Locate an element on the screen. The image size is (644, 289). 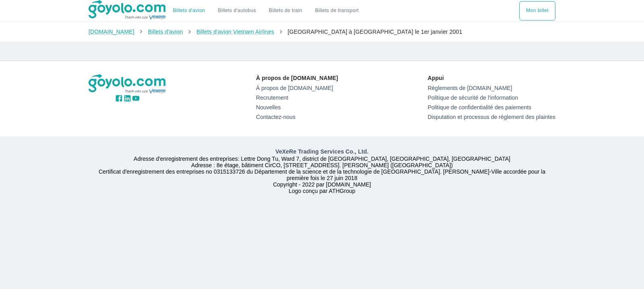
a: Disputation et processus de règlement des plaintes is located at coordinates (492, 117).